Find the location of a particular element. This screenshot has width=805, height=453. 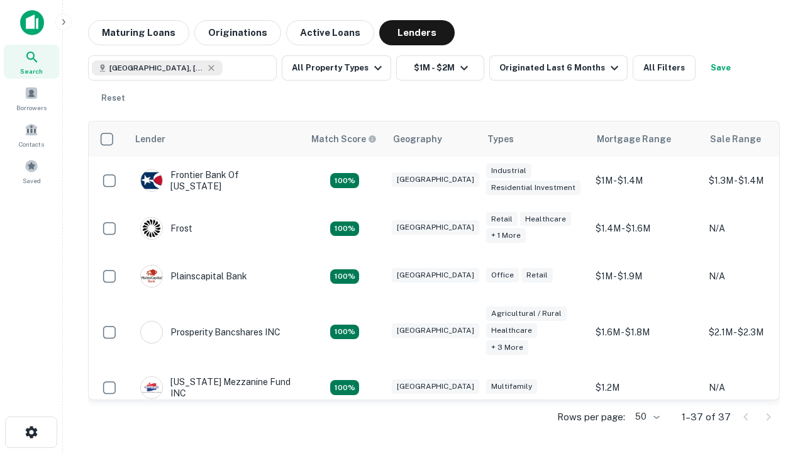

td: $1.6M - $1.8M is located at coordinates (646, 331).